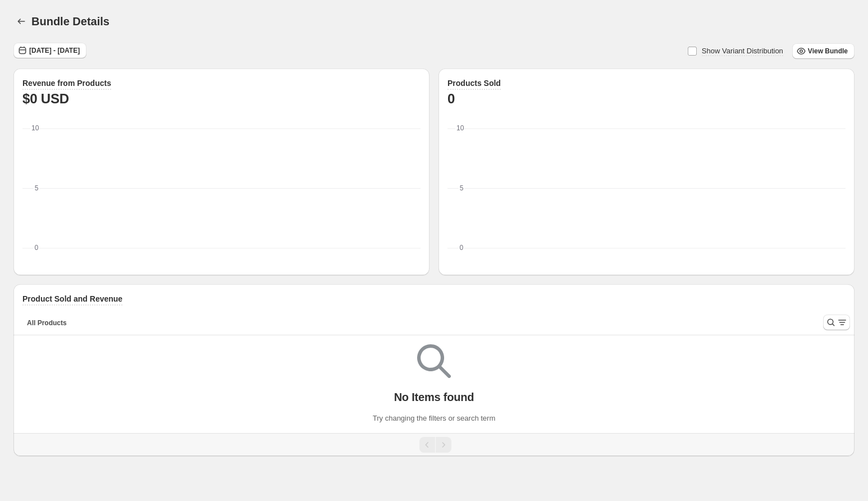 This screenshot has width=868, height=501. What do you see at coordinates (434, 361) in the screenshot?
I see `img: Empty search results` at bounding box center [434, 361].